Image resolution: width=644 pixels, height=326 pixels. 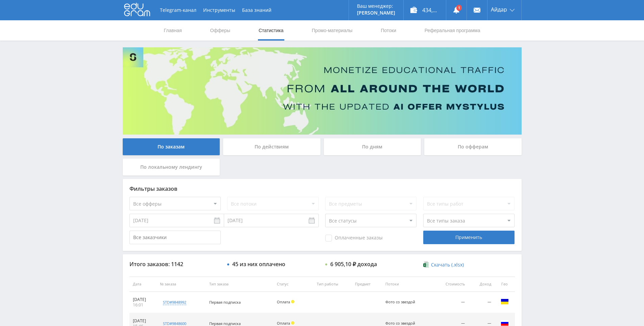 I want to click on div: std#9848992, so click(x=174, y=302).